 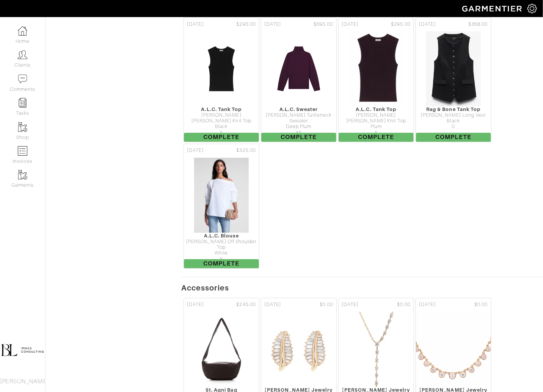 I want to click on div: A.L.C. Blouse, so click(x=221, y=236).